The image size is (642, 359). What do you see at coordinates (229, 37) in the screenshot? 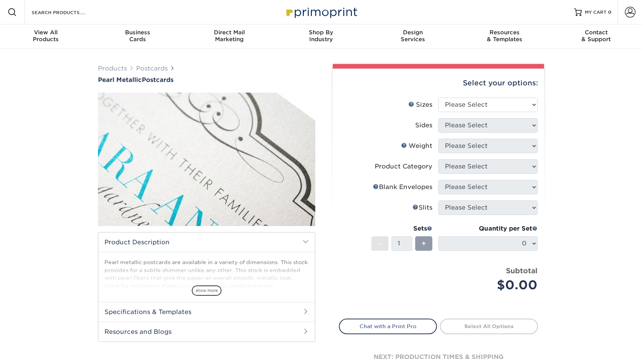
I see `a: Direct MailMarketing` at bounding box center [229, 37].